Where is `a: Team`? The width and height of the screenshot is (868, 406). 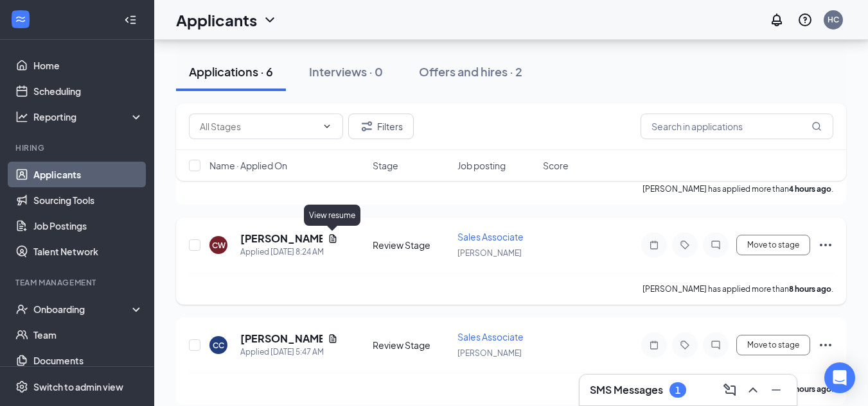
a: Team is located at coordinates (88, 335).